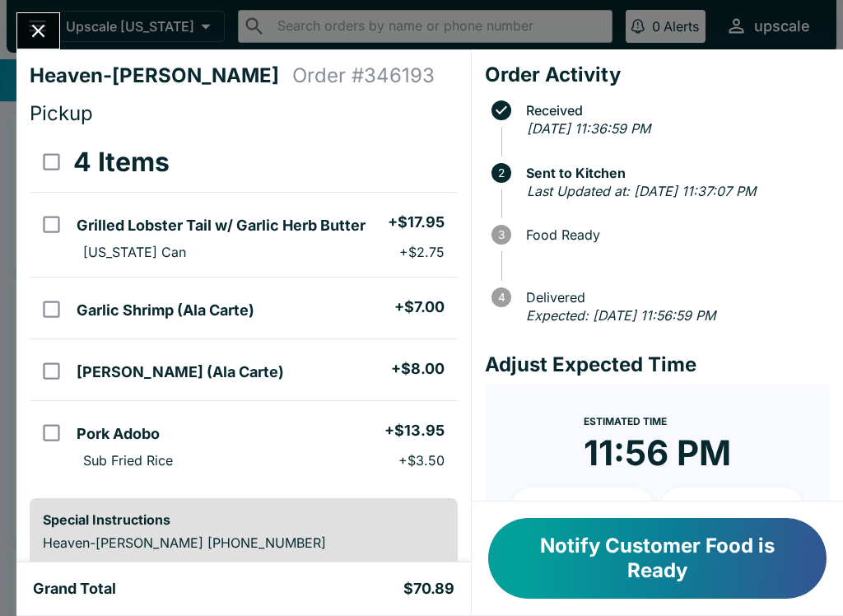 The height and width of the screenshot is (616, 843). Describe the element at coordinates (732, 508) in the screenshot. I see `button: + 20` at that location.